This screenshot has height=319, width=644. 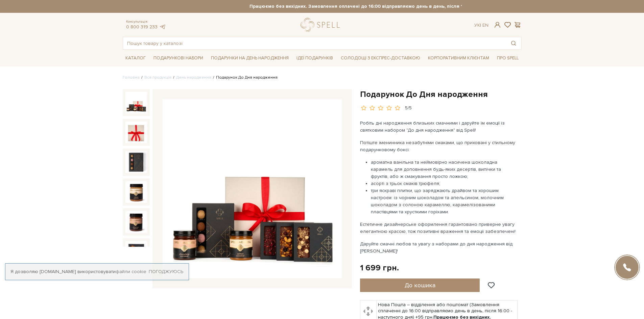 What do you see at coordinates (444, 183) in the screenshot?
I see `li: асорті з трьох смаків трюфеля;` at bounding box center [444, 183].